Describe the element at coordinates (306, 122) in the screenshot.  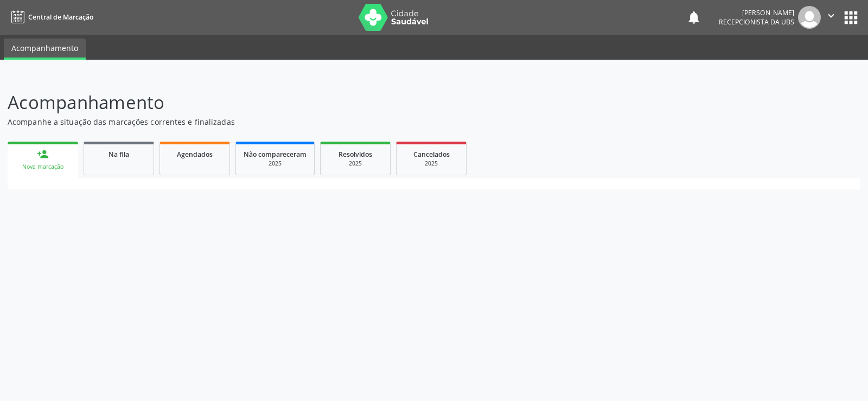
I see `p: Acompanhe a situação das marcações correntes e finalizadas` at that location.